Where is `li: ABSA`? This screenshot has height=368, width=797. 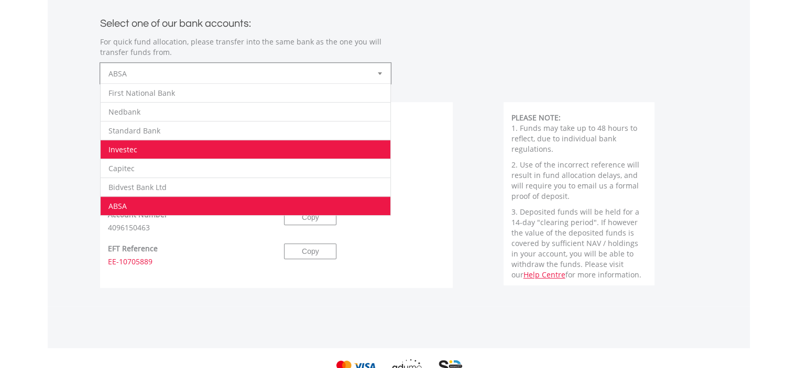
li: ABSA is located at coordinates (245, 206).